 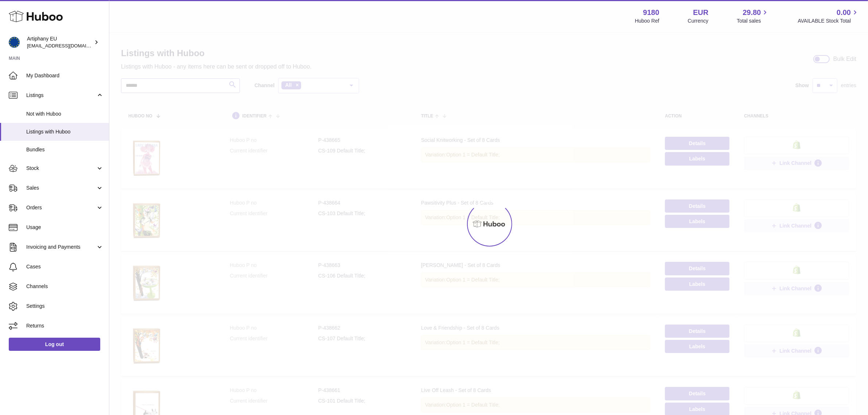 I want to click on strong: 9180, so click(x=651, y=13).